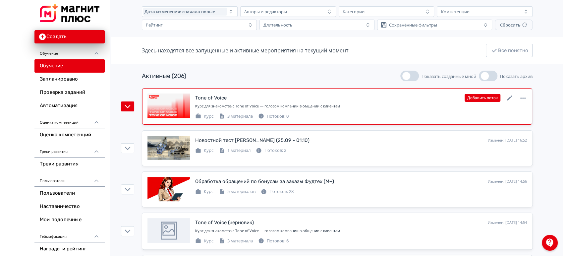  I want to click on button: Сохранённые фильтры, so click(435, 25).